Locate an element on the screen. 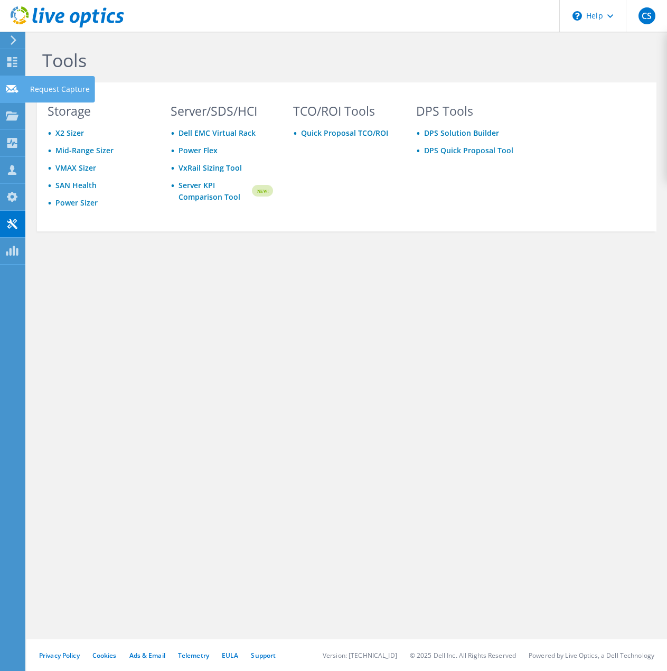 This screenshot has height=671, width=667. a: SAN Health is located at coordinates (76, 185).